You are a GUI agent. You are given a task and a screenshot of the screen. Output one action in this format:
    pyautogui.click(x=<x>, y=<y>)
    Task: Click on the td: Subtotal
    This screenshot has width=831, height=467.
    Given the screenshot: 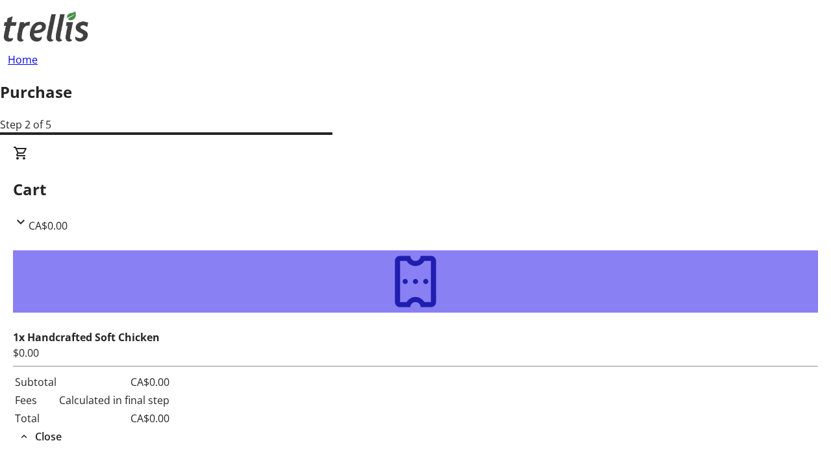 What is the action you would take?
    pyautogui.click(x=36, y=382)
    